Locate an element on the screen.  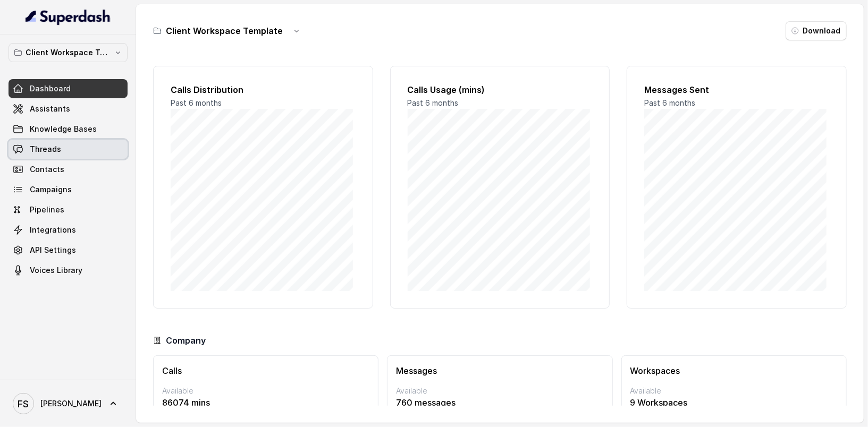
a: API Settings is located at coordinates (68, 250).